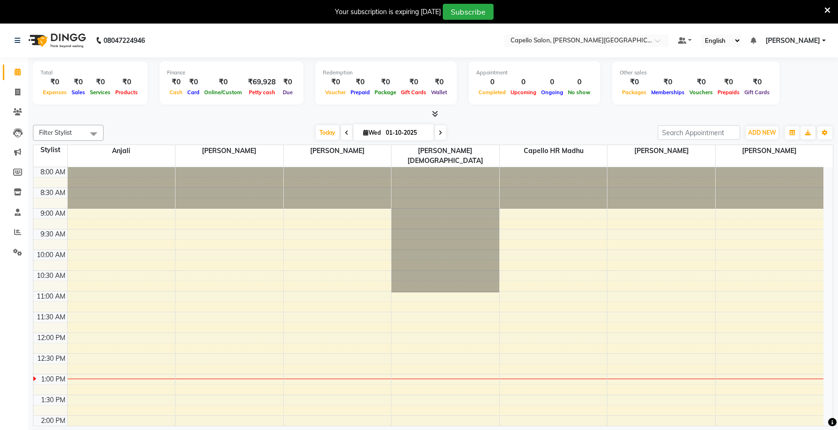 This screenshot has height=430, width=838. Describe the element at coordinates (51, 296) in the screenshot. I see `div: 11:00 AM` at that location.